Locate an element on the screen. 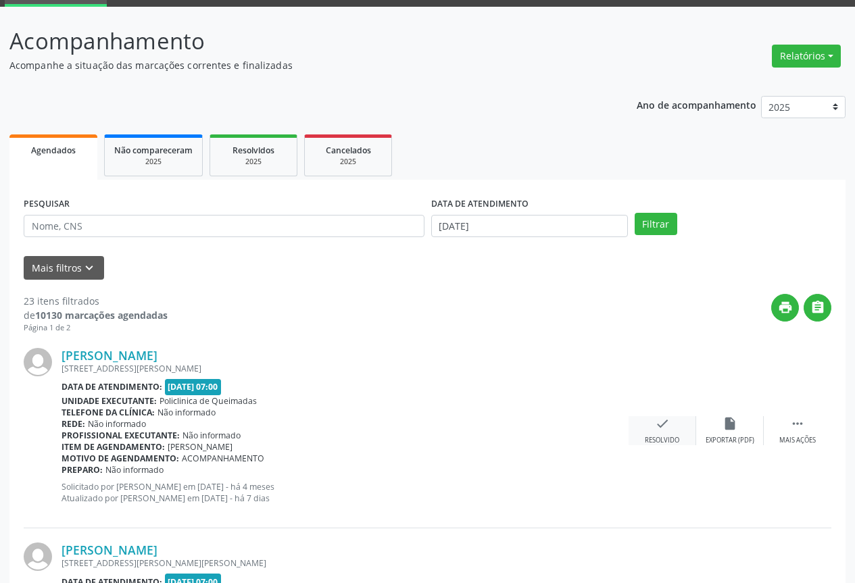 The width and height of the screenshot is (855, 583). strong: 10130 marcações agendadas is located at coordinates (101, 315).